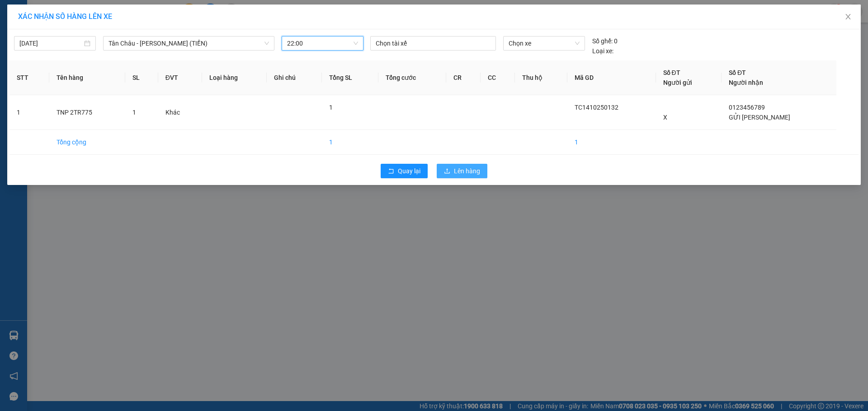 The width and height of the screenshot is (868, 411). What do you see at coordinates (180, 78) in the screenshot?
I see `th: ĐVT` at bounding box center [180, 78].